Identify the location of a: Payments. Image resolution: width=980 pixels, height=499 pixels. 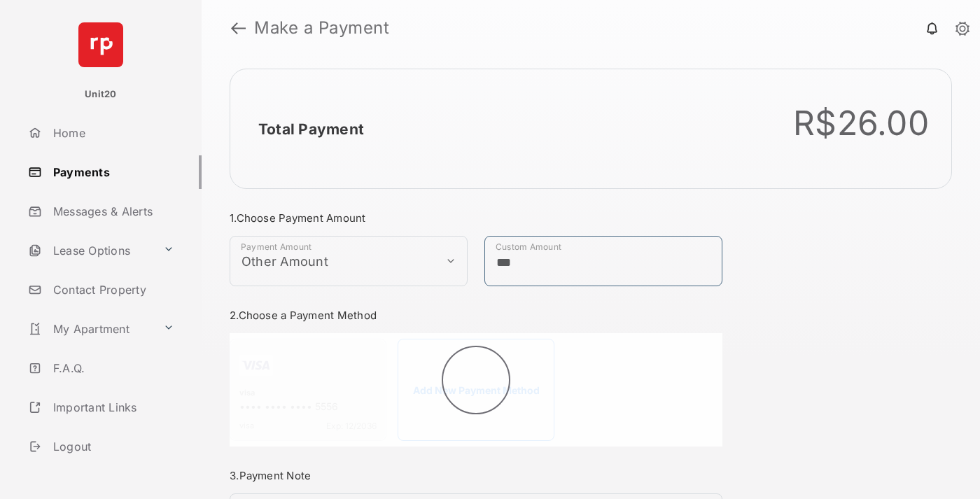
(112, 172).